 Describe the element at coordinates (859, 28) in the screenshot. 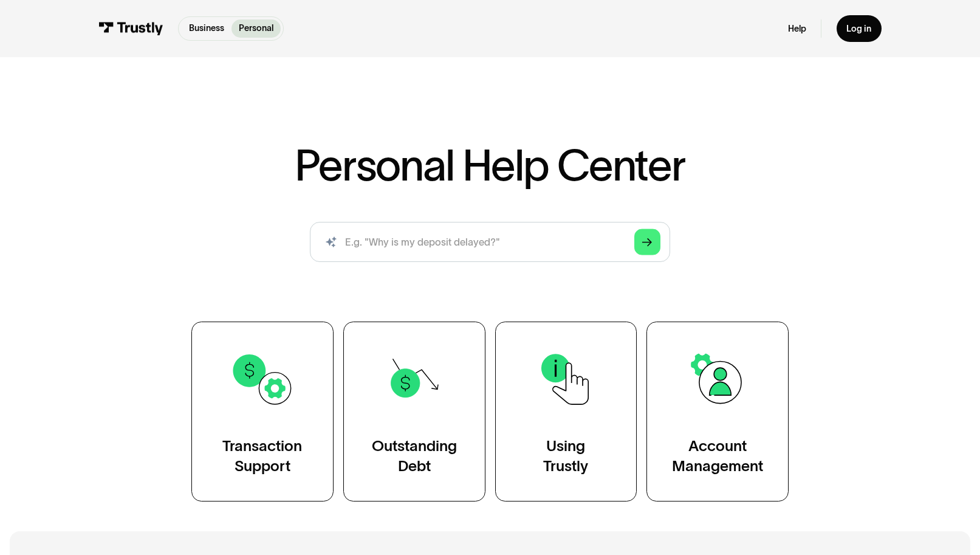

I see `a: Log in` at that location.